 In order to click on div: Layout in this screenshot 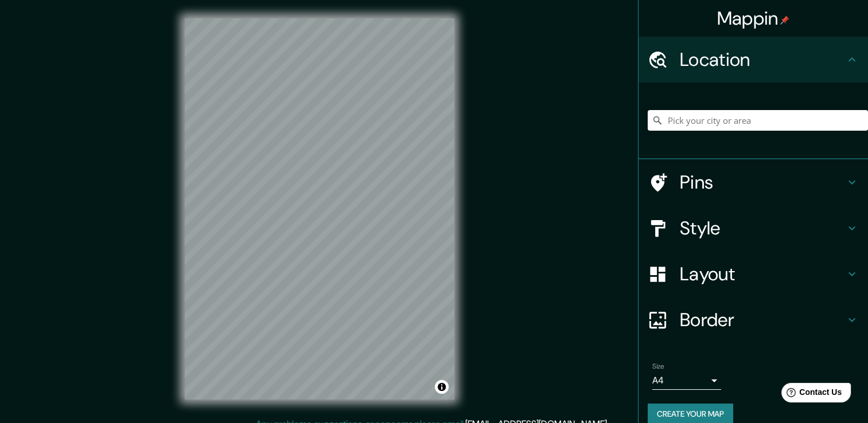, I will do `click(754, 274)`.